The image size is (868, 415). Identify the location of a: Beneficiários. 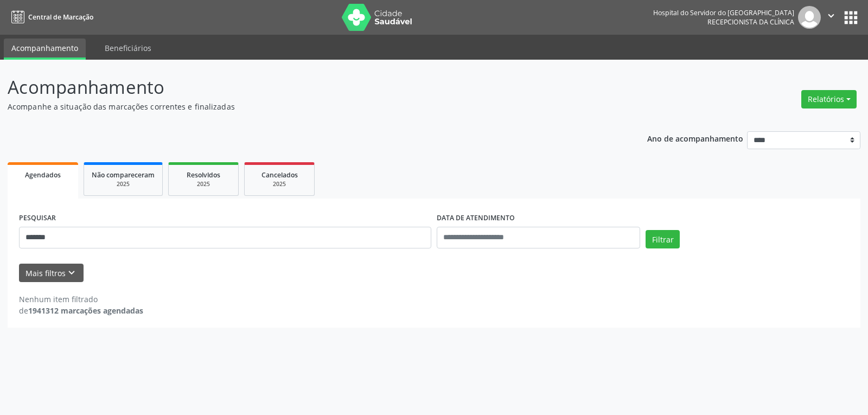
(128, 48).